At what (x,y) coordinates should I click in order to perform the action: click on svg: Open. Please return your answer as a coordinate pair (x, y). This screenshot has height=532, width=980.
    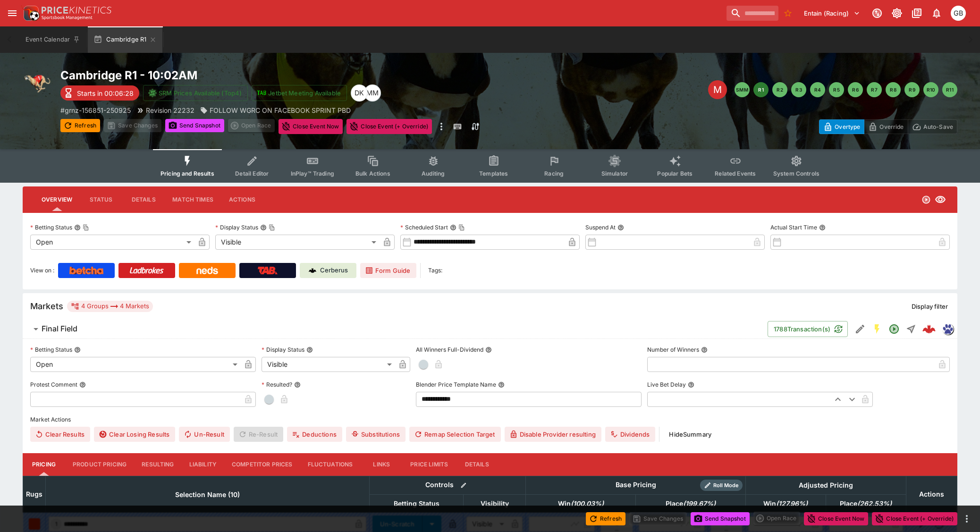
    Looking at the image, I should click on (927, 199).